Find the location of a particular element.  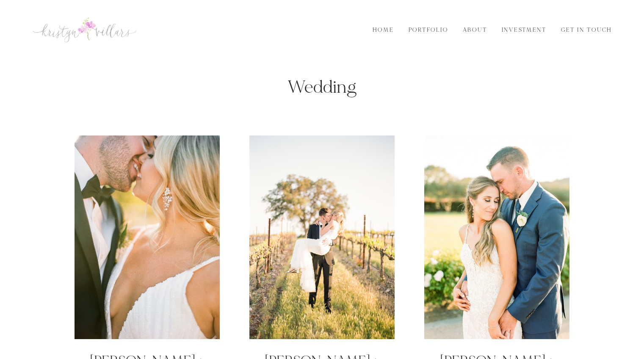

a: Portfolio is located at coordinates (429, 30).